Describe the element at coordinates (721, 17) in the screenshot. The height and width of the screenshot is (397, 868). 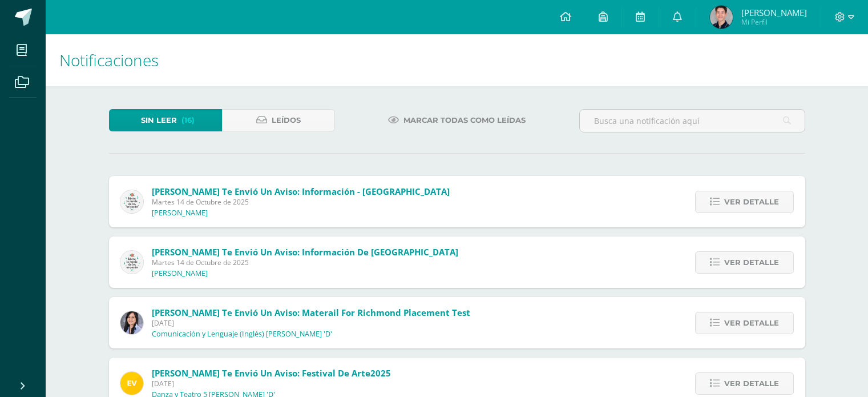
I see `img: 07f88638018018ba1f0a044d8a475609.png` at that location.